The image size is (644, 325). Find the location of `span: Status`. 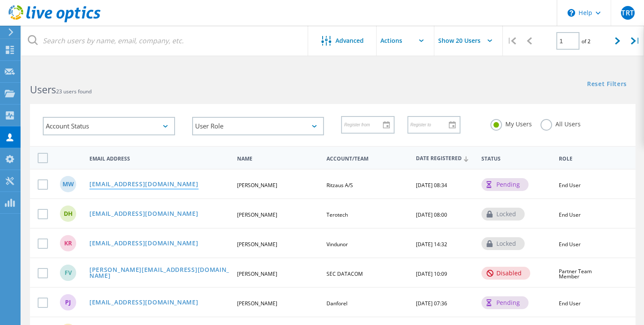

span: Status is located at coordinates (517, 159).